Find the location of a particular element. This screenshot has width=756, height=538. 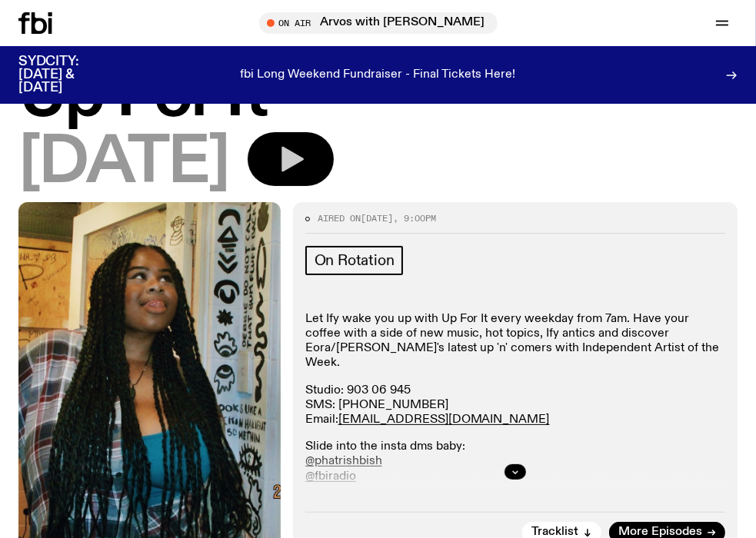

h1: Up For It is located at coordinates (378, 96).